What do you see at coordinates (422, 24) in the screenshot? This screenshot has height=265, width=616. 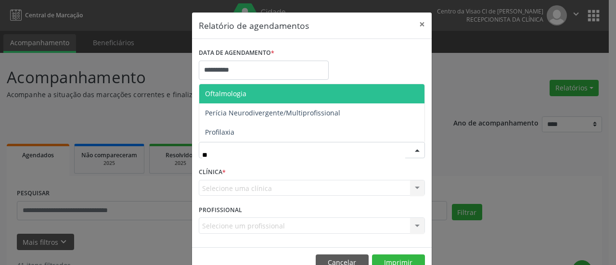 I see `button: Close` at bounding box center [422, 24].